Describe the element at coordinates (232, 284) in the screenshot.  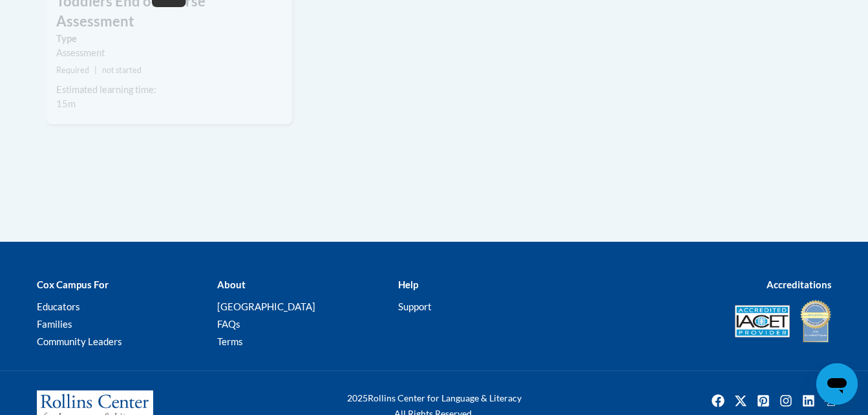
I see `b: About` at that location.